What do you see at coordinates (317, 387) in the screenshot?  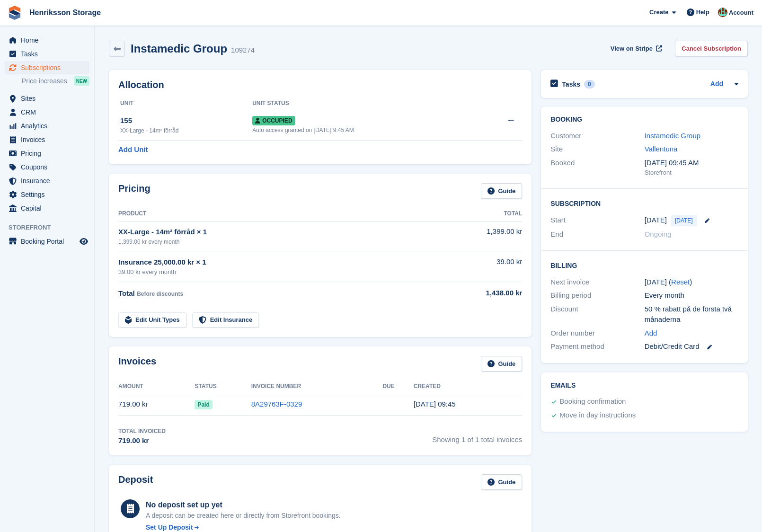 I see `th: Invoice Number` at bounding box center [317, 387].